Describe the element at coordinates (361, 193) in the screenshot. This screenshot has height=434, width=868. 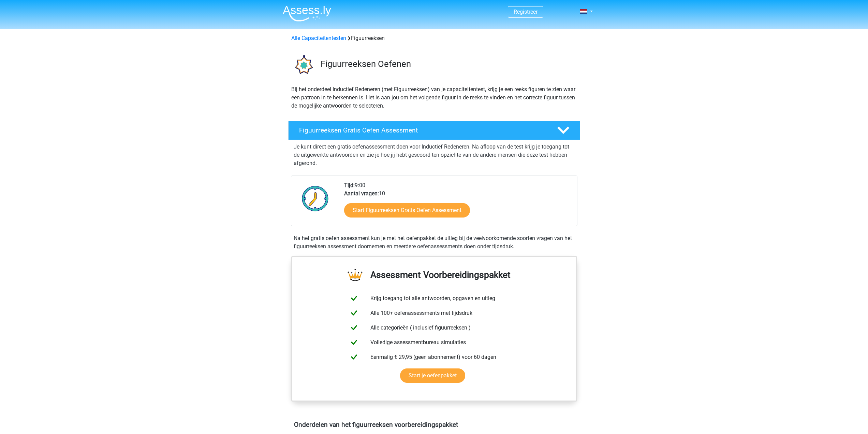
I see `b: Aantal vragen:` at that location.